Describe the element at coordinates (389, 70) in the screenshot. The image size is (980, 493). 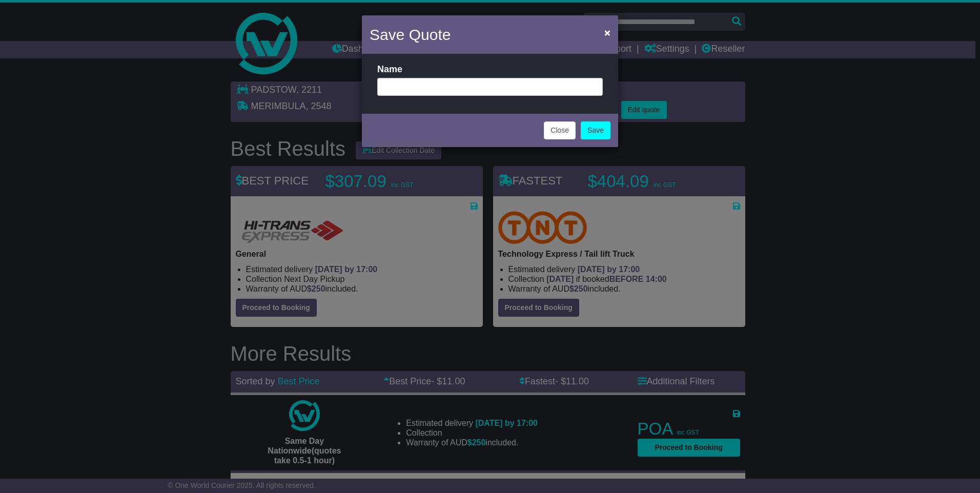
I see `label: Name` at that location.